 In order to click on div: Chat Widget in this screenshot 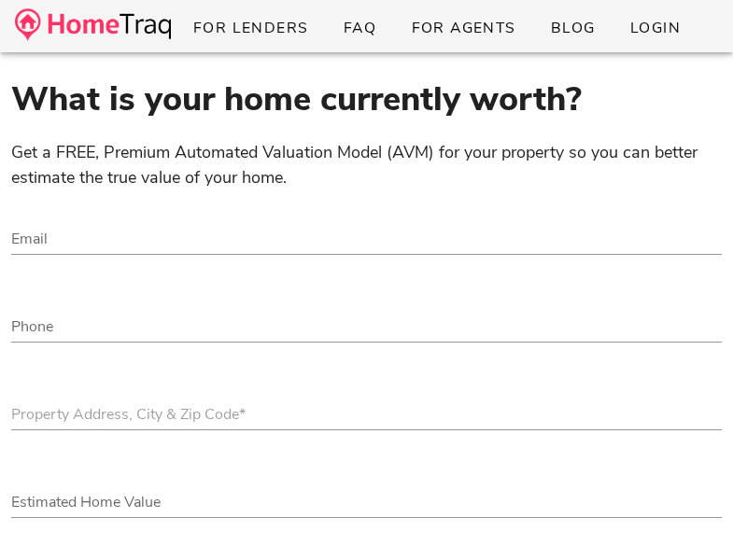, I will do `click(686, 516)`.